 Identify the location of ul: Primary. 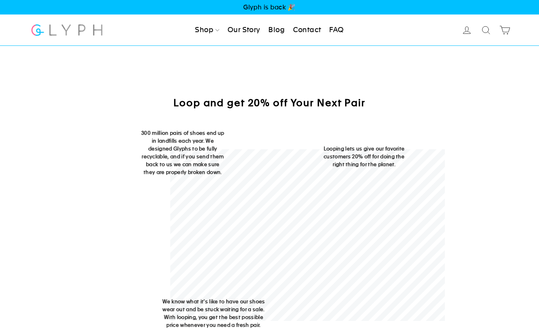
(269, 30).